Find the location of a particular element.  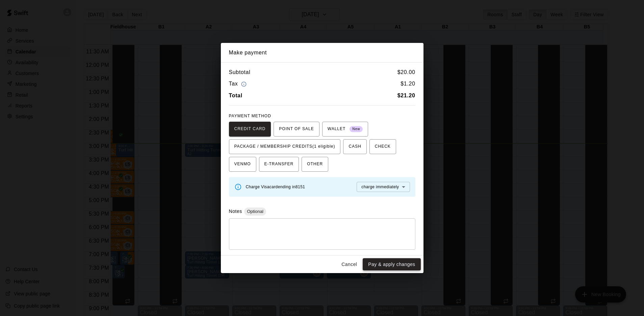

button: CHECK is located at coordinates (383, 147).